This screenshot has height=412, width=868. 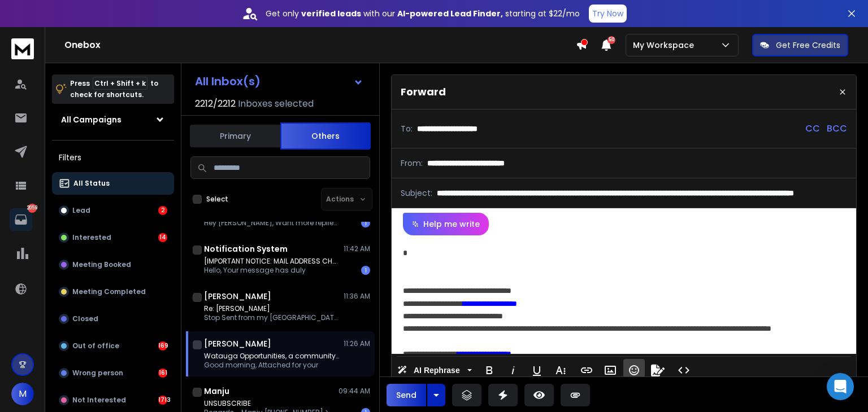 I want to click on p: Try Now, so click(x=607, y=14).